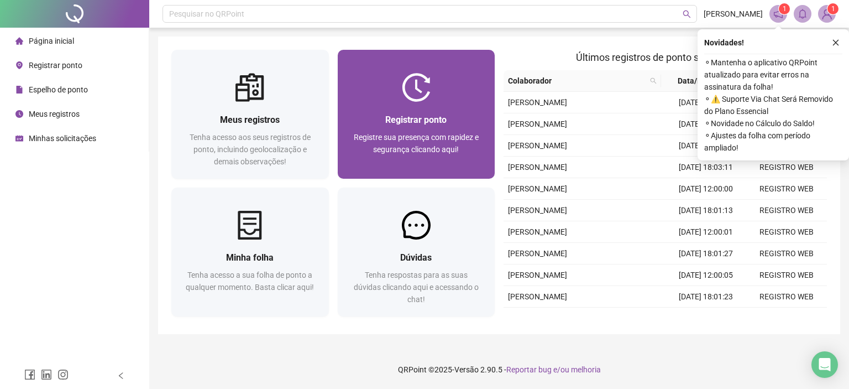  What do you see at coordinates (62, 138) in the screenshot?
I see `span: Minhas solicitações` at bounding box center [62, 138].